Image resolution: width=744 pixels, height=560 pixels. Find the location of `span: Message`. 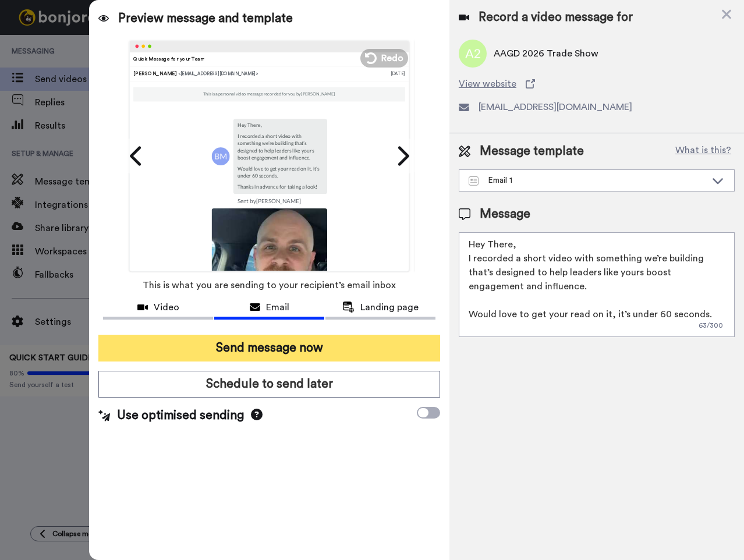

span: Message is located at coordinates (505, 214).